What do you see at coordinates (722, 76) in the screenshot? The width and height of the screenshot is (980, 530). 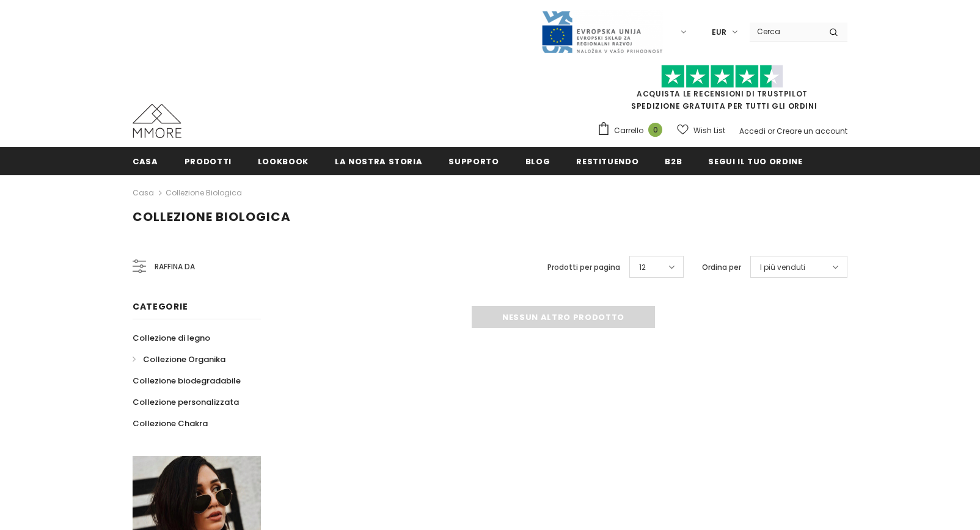 I see `img: Fidati di Pilot Stars` at bounding box center [722, 76].